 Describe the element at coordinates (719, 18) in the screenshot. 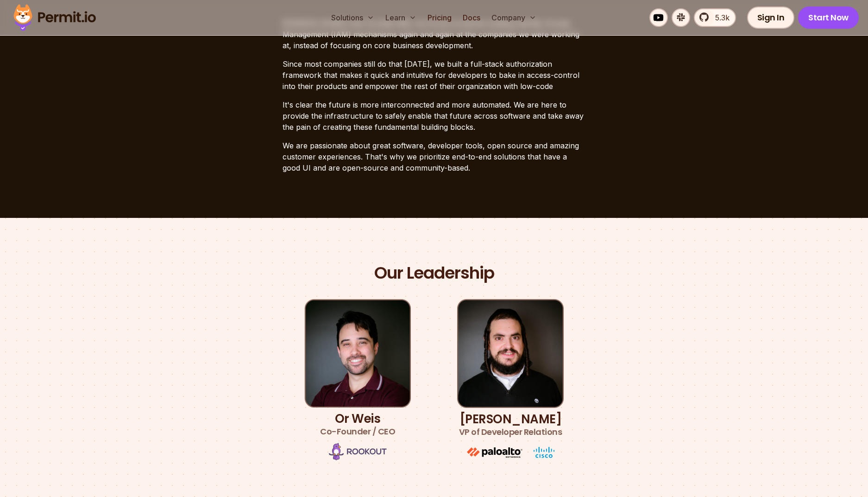

I see `span: 5.3k` at that location.